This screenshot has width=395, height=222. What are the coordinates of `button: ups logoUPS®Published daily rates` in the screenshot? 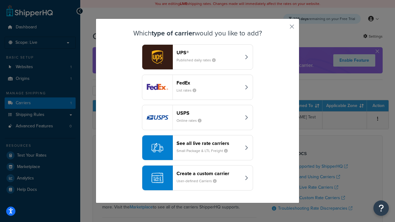 It's located at (197, 57).